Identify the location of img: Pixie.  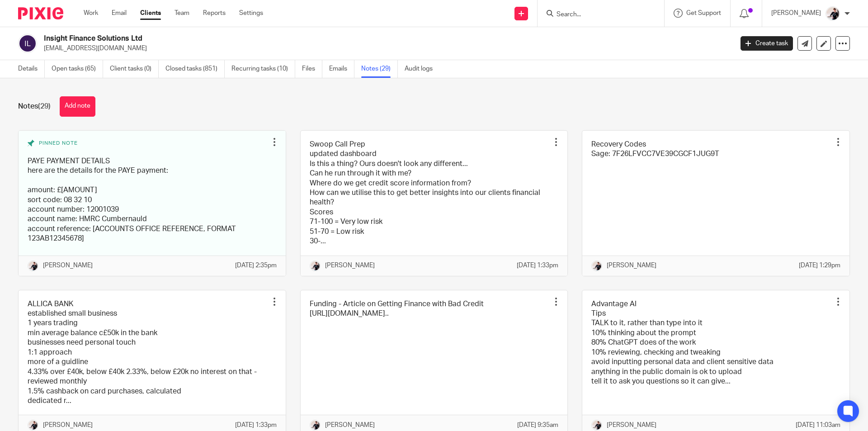
(41, 13).